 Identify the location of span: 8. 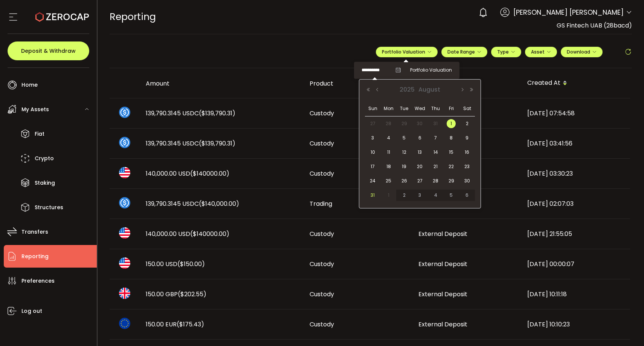
(451, 138).